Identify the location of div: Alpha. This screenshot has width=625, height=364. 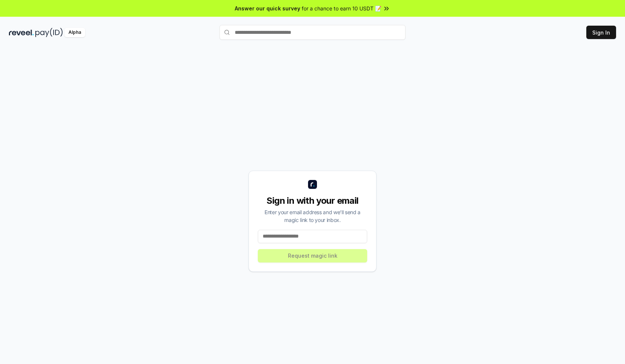
(75, 33).